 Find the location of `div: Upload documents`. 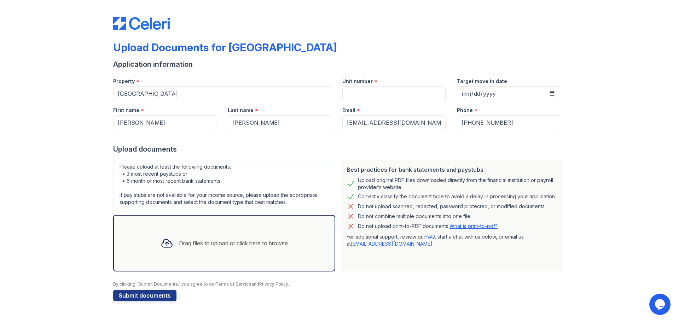

div: Upload documents is located at coordinates (339, 149).